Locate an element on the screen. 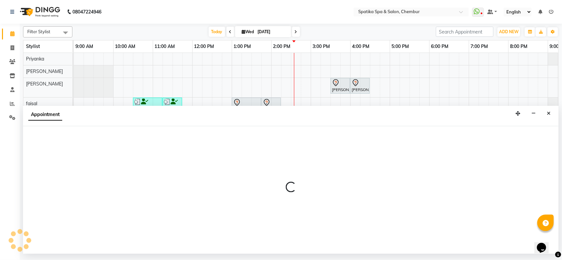  b: 08047224946 is located at coordinates (87, 12).